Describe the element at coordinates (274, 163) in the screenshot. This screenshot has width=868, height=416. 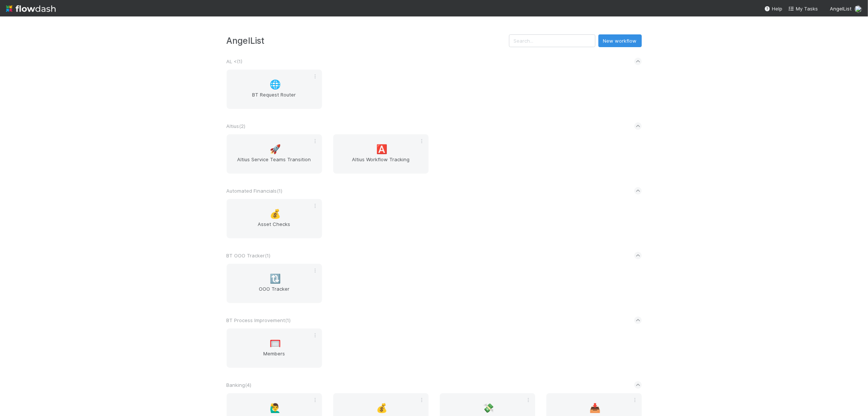
I see `span: Altius Service Teams Transition` at that location.